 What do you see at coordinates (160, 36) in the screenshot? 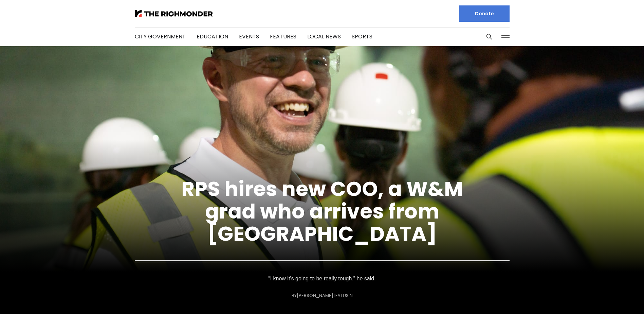
I see `a: City Government` at bounding box center [160, 36].